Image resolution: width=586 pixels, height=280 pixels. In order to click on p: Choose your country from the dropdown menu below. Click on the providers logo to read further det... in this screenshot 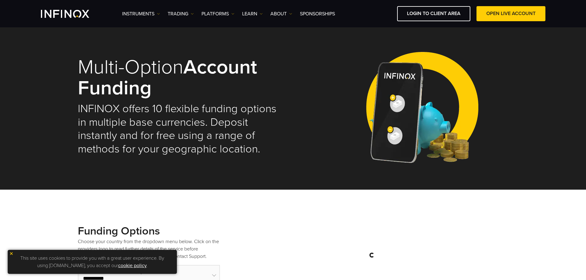, I will do `click(149, 249)`.